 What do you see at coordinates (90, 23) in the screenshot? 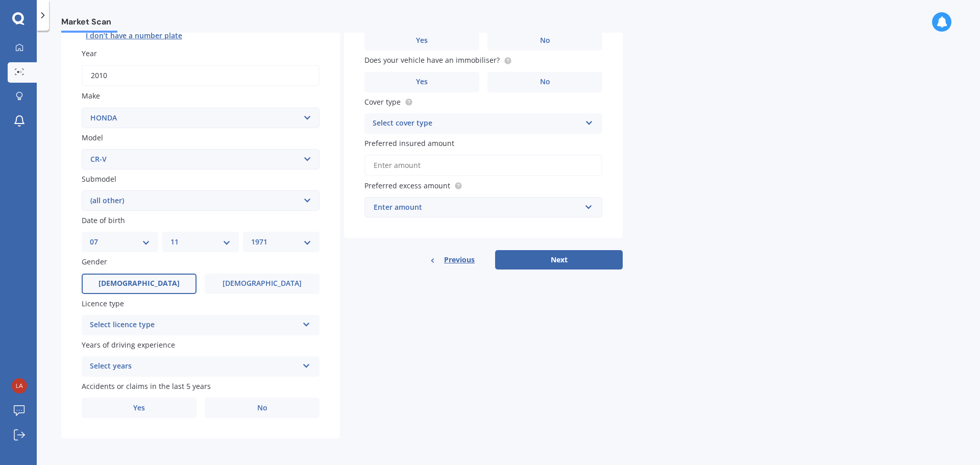
I see `span: Market Scan` at bounding box center [90, 23].